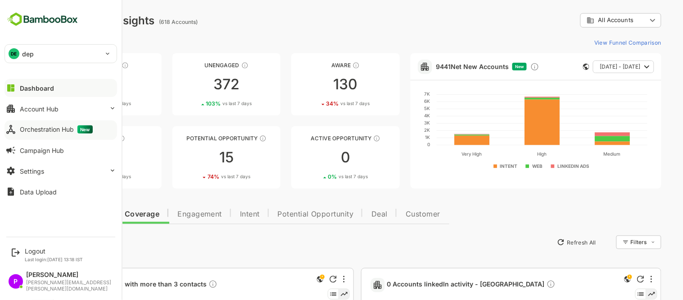 This screenshot has height=300, width=683. Describe the element at coordinates (32, 171) in the screenshot. I see `div: Settings` at that location.